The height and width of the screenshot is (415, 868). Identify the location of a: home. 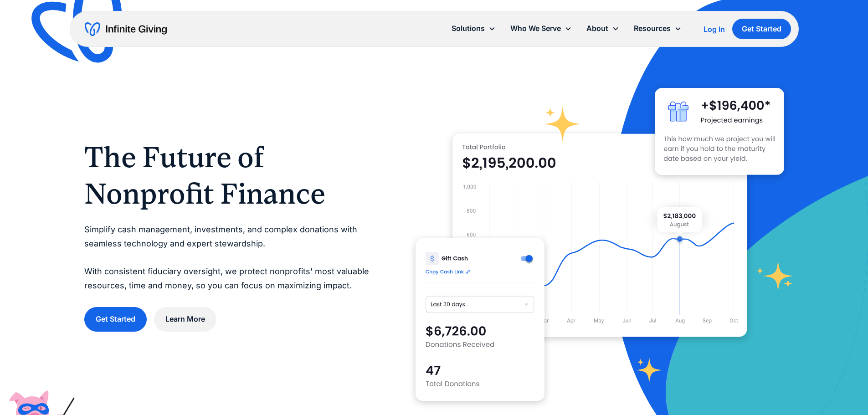
(126, 29).